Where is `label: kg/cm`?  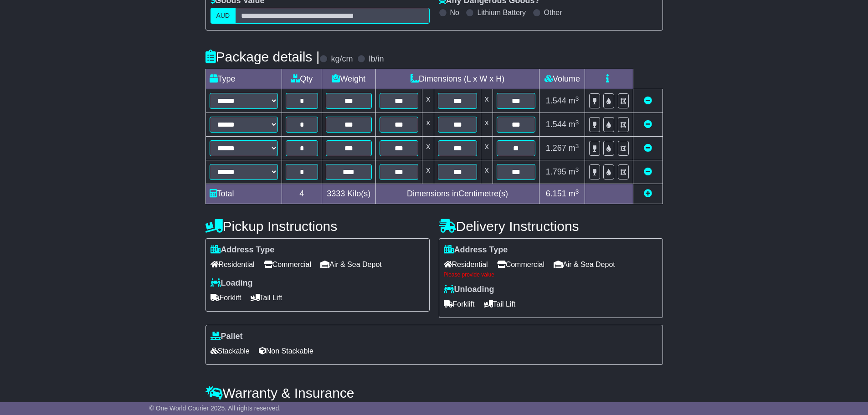
label: kg/cm is located at coordinates (342, 59).